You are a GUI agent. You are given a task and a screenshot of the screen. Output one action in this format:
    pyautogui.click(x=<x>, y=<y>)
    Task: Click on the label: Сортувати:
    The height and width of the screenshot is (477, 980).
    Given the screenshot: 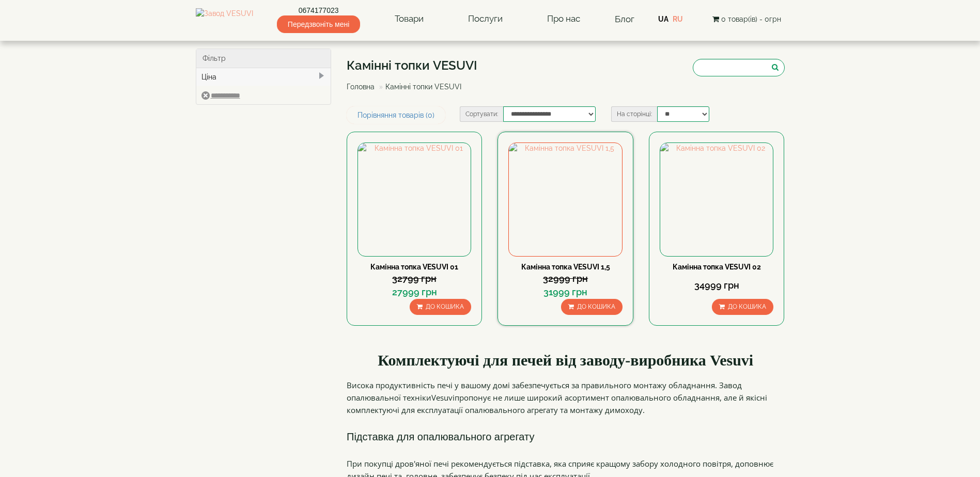 What is the action you would take?
    pyautogui.click(x=481, y=114)
    